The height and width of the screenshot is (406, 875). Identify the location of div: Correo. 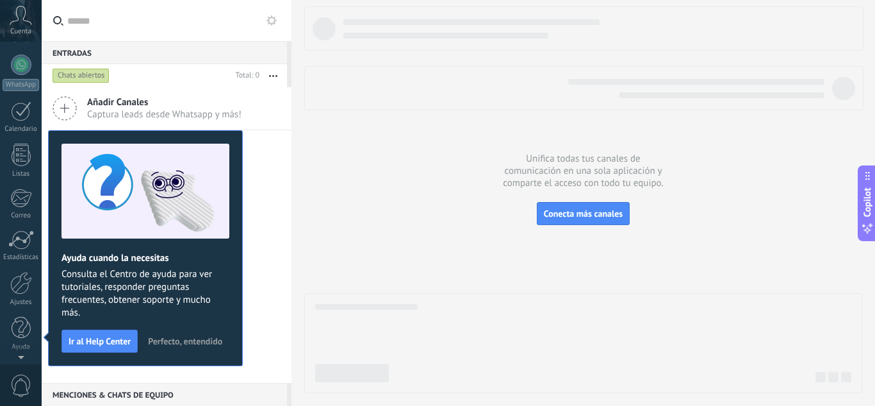
(21, 215).